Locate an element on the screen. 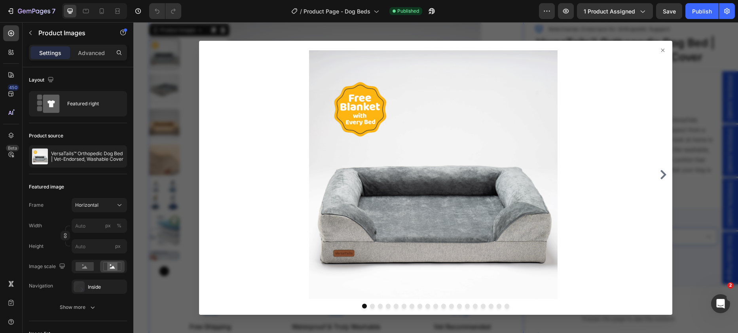 The height and width of the screenshot is (333, 738). label: Width is located at coordinates (35, 225).